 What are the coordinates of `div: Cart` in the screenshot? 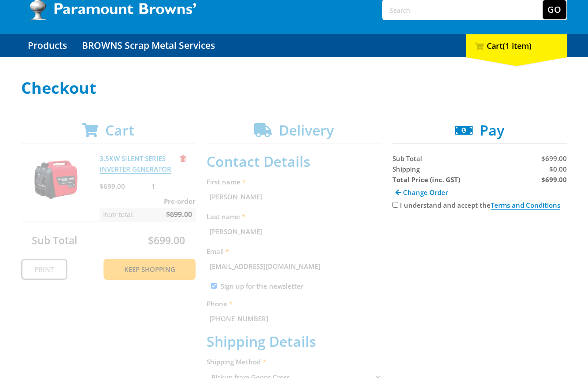 It's located at (517, 46).